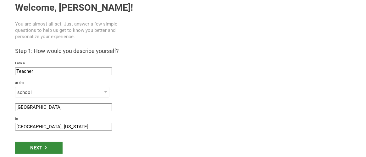 The image size is (366, 157). Describe the element at coordinates (92, 83) in the screenshot. I see `div: at the` at that location.